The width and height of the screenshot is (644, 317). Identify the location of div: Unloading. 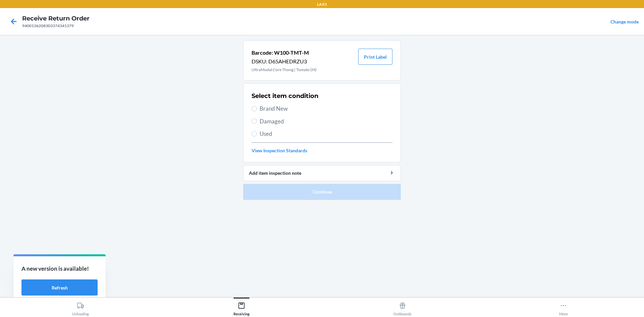
(80, 308).